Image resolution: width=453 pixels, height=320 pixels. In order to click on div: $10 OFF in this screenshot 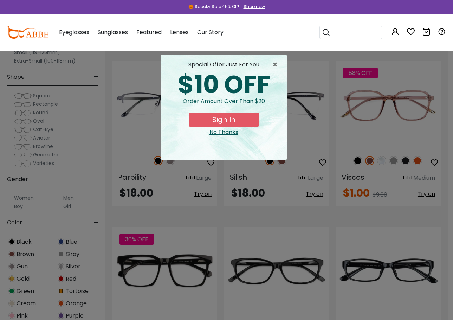, I will do `click(224, 85)`.